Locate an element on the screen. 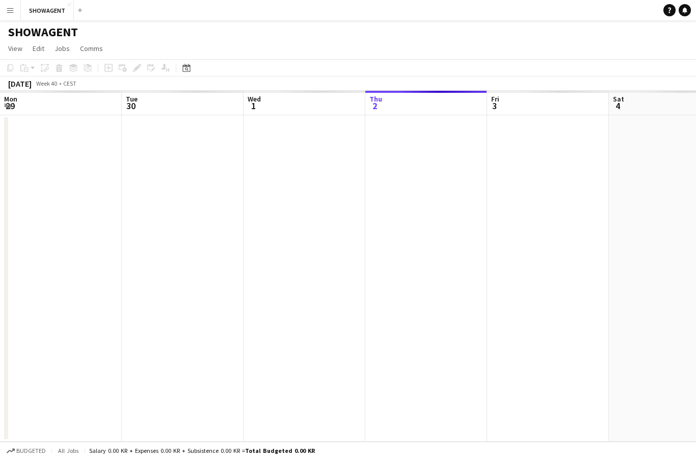 The height and width of the screenshot is (459, 696). span: Wed is located at coordinates (254, 99).